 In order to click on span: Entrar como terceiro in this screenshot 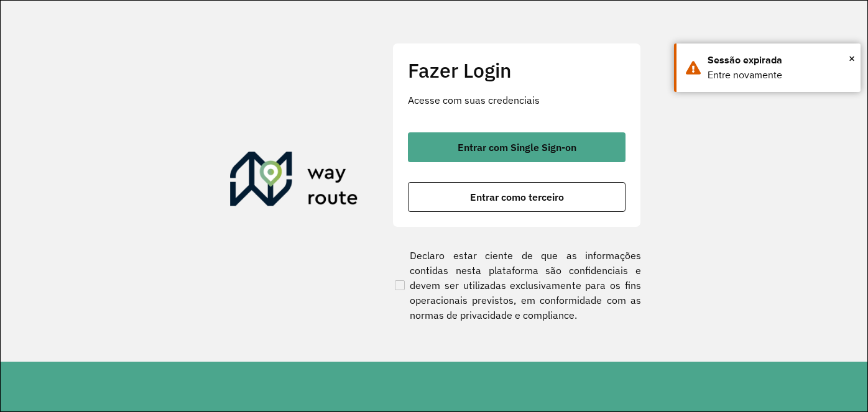, I will do `click(517, 197)`.